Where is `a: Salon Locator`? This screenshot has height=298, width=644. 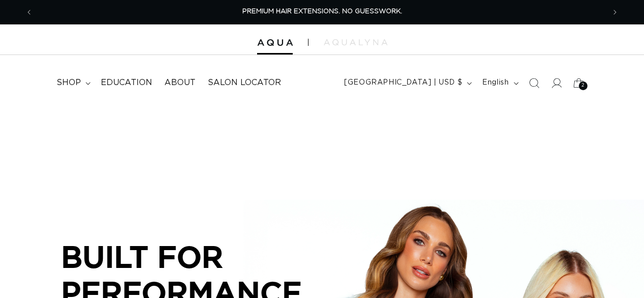
a: Salon Locator is located at coordinates (244, 82).